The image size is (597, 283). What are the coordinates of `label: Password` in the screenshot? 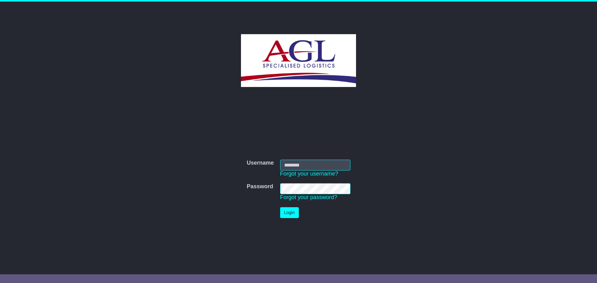 It's located at (260, 187).